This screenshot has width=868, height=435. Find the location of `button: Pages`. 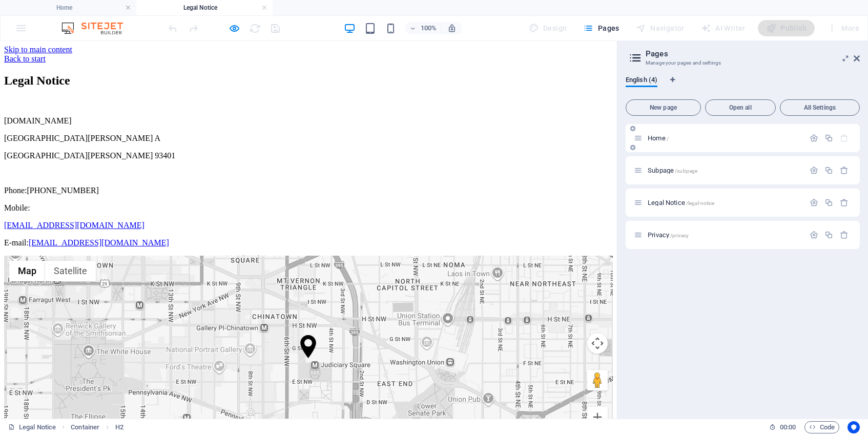

button: Pages is located at coordinates (601, 28).